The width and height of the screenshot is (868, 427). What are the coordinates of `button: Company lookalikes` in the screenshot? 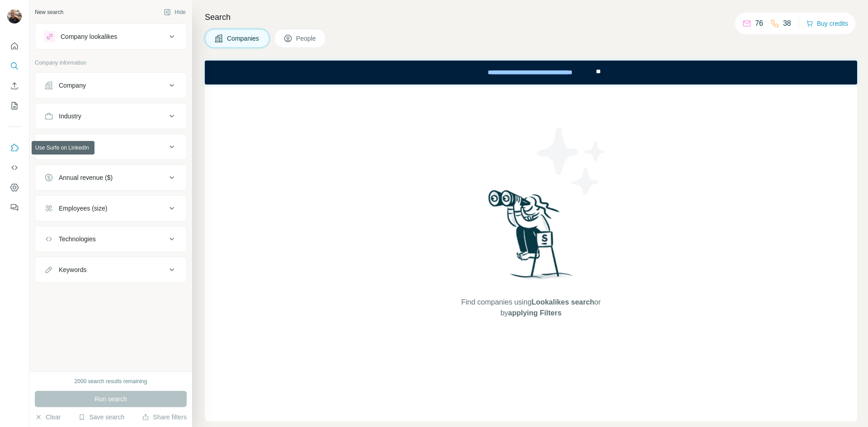 It's located at (111, 37).